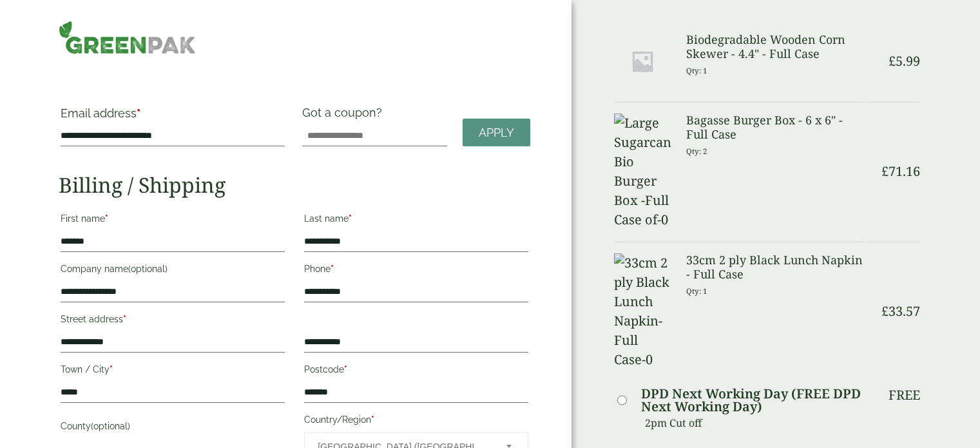  Describe the element at coordinates (752, 400) in the screenshot. I see `label: DPD Next Working Day (FREE DPD Next Working Day)` at that location.